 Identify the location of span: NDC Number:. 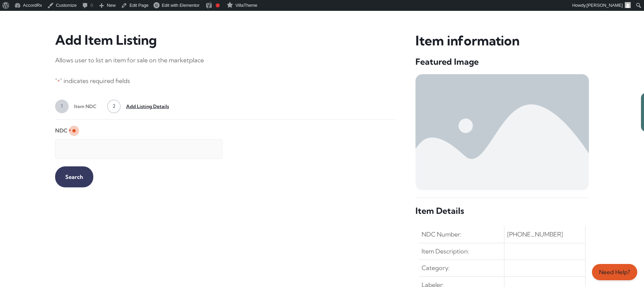
(441, 234).